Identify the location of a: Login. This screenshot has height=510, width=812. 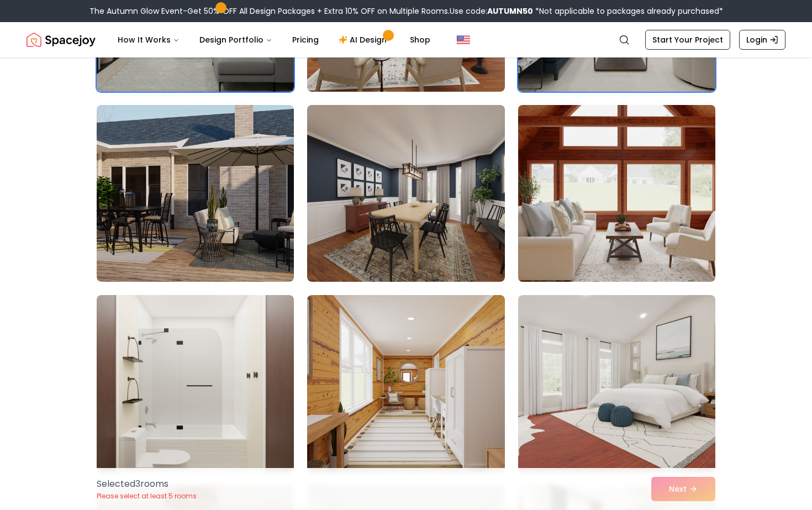
(762, 40).